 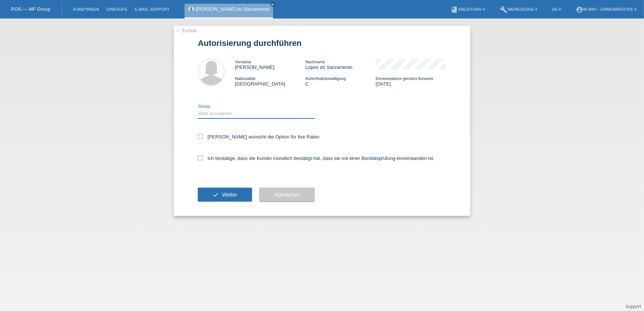 I want to click on a: close, so click(x=273, y=4).